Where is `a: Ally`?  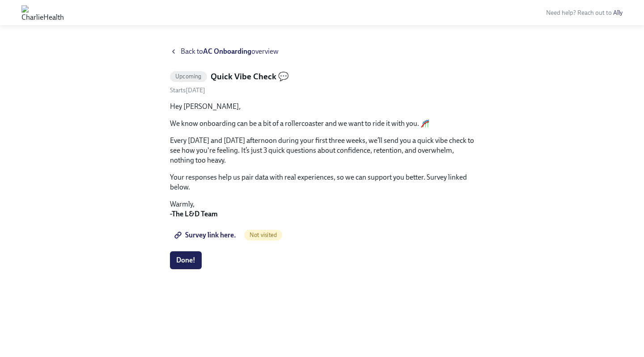 a: Ally is located at coordinates (618, 12).